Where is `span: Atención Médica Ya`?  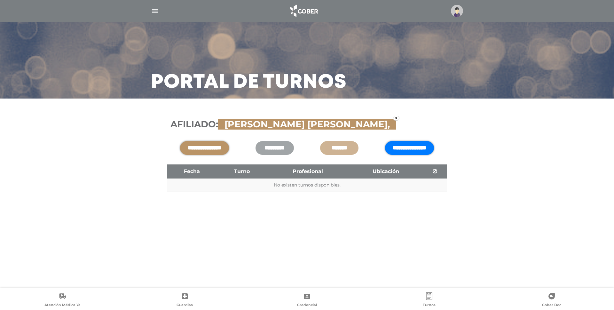 span: Atención Médica Ya is located at coordinates (62, 305).